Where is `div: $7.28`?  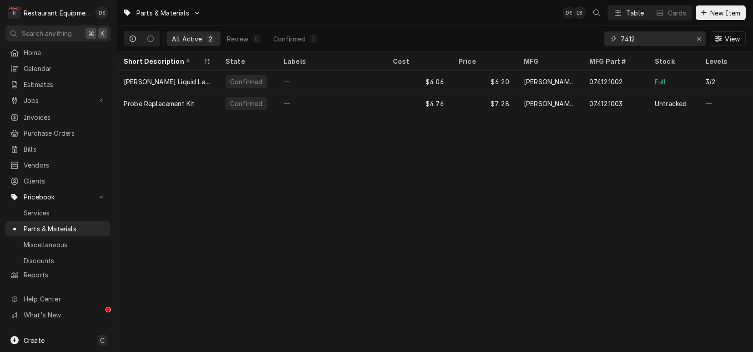
div: $7.28 is located at coordinates (484, 103).